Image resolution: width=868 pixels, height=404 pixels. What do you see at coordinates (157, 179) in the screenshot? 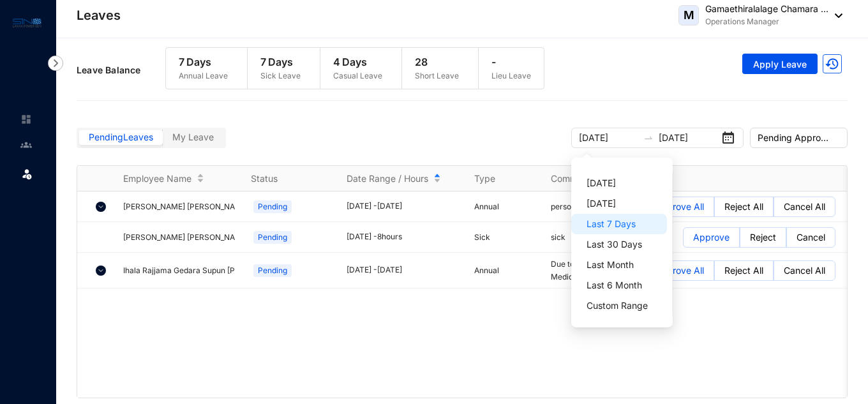
I see `span: Employee Name` at bounding box center [157, 179].